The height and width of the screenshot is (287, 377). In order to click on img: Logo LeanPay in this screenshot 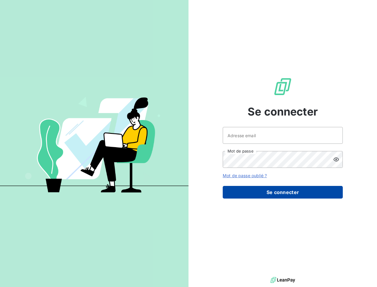, I will do `click(283, 87)`.